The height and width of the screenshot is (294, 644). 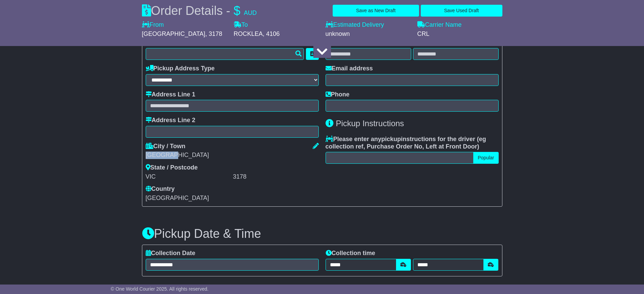 I want to click on div: unknown, so click(x=368, y=34).